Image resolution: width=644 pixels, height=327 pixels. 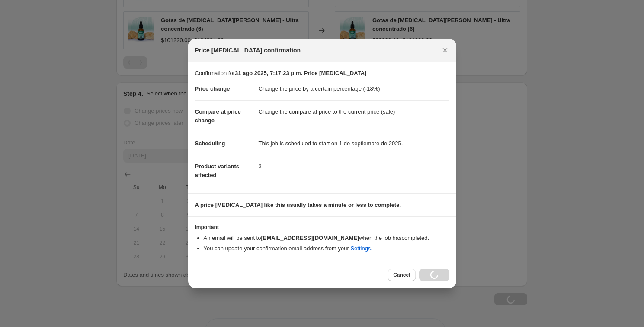 I want to click on span: Product variants affected, so click(x=217, y=170).